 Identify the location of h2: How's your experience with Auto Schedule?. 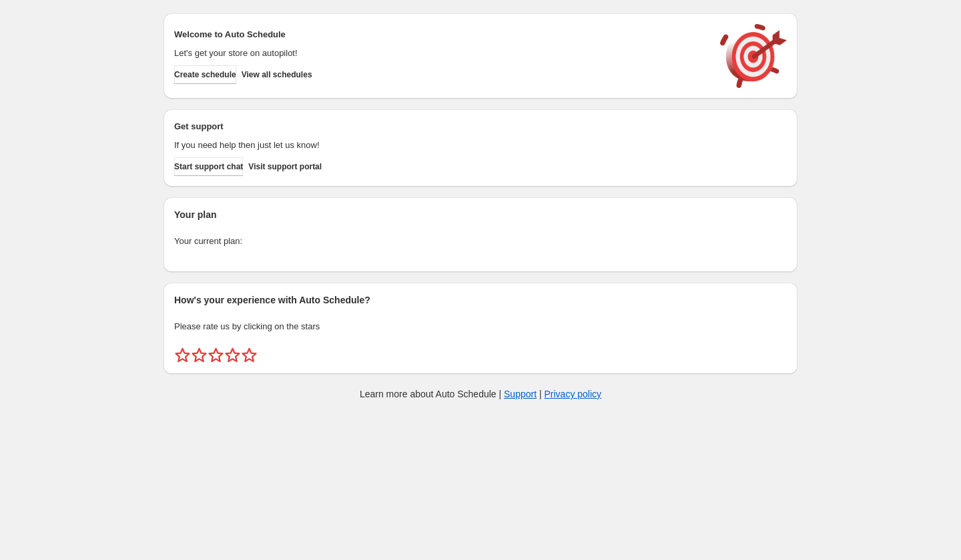
(480, 300).